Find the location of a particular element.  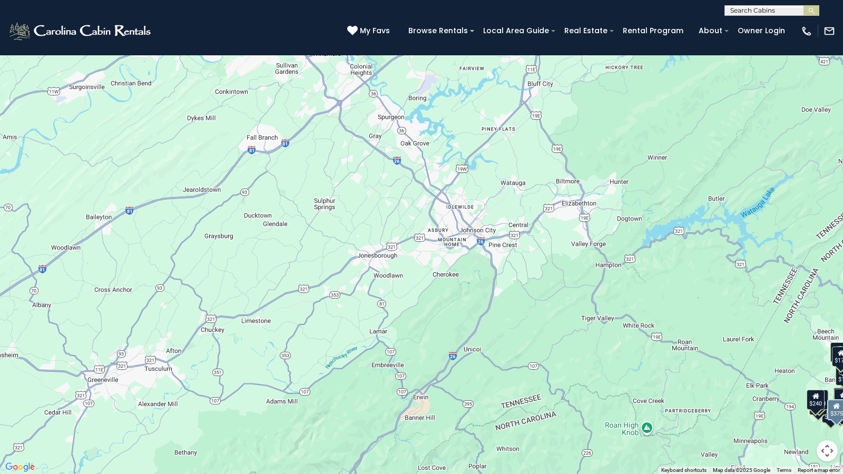

a: Real Estate is located at coordinates (586, 31).